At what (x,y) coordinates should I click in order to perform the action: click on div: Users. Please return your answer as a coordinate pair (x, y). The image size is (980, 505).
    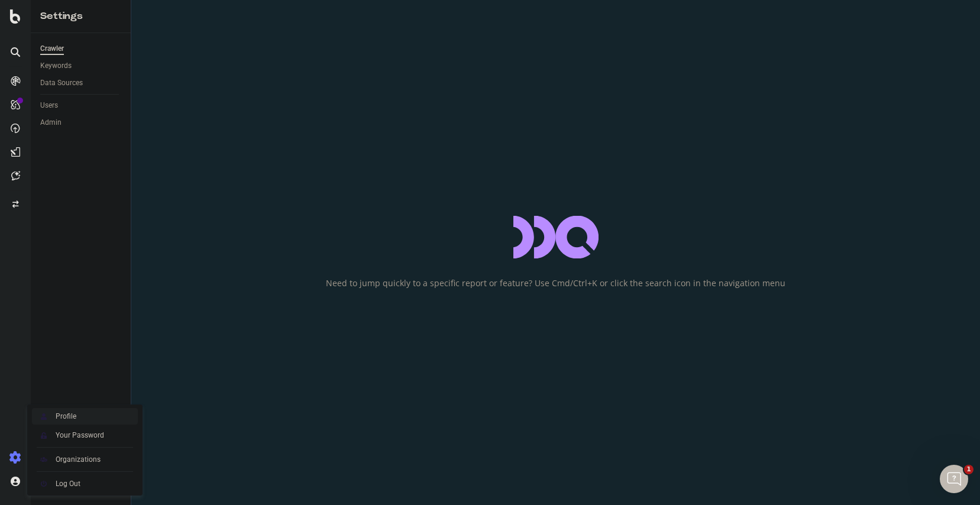
    Looking at the image, I should click on (50, 105).